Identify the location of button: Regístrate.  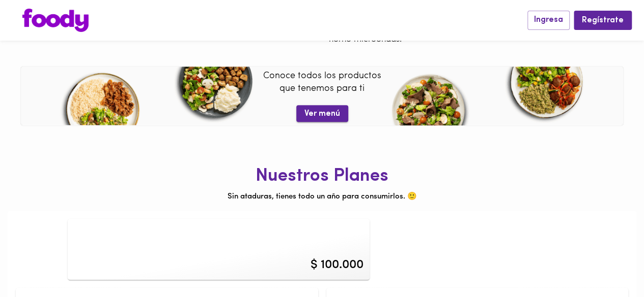
(603, 20).